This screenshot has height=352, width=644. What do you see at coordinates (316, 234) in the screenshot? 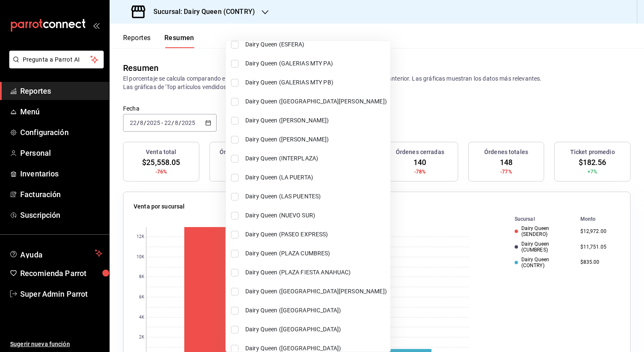
I see `span: Dairy Queen (PASEO EXPRESS)` at bounding box center [316, 234].